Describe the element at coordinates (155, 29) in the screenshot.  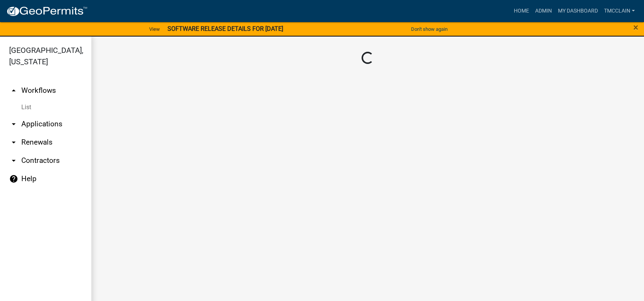
I see `a: View` at that location.